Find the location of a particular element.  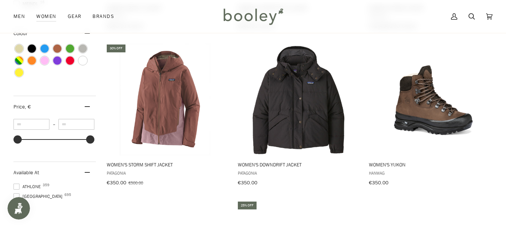

span: Gear is located at coordinates (74, 16).